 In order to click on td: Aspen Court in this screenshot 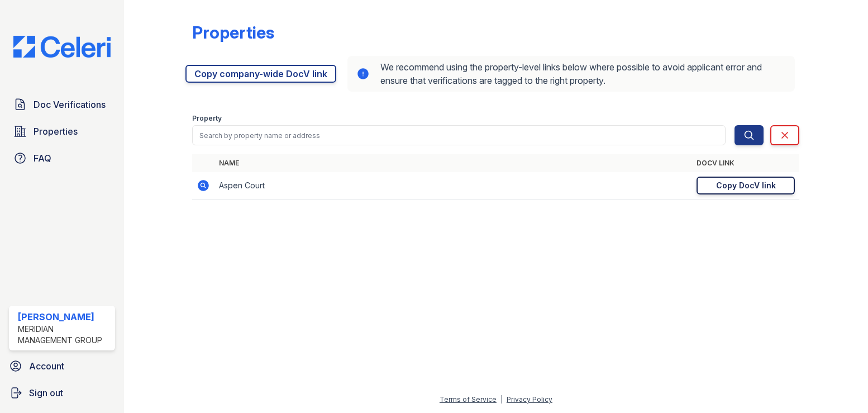, I will do `click(453, 185)`.